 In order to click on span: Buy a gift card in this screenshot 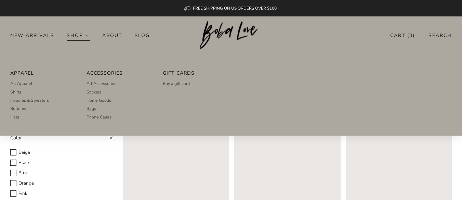, I will do `click(176, 83)`.